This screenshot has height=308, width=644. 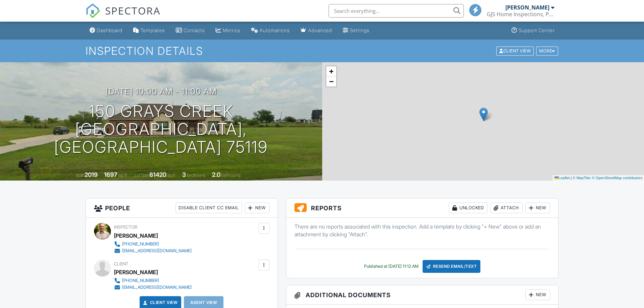 I want to click on div: Disable Client CC Email, so click(x=209, y=208).